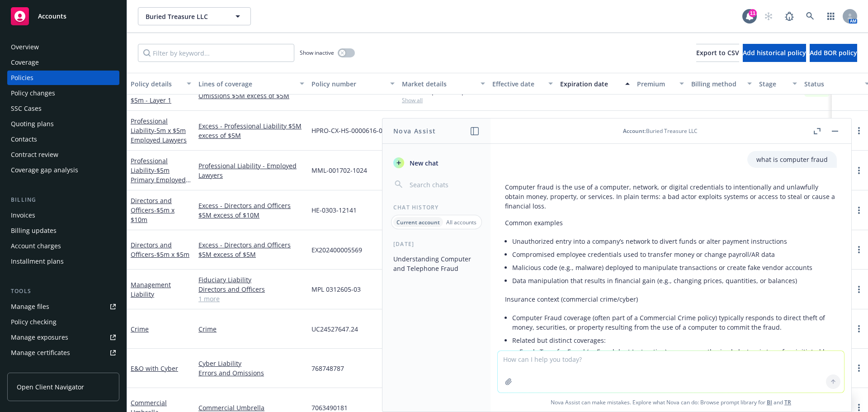  What do you see at coordinates (33, 231) in the screenshot?
I see `div: Billing updates` at bounding box center [33, 231].